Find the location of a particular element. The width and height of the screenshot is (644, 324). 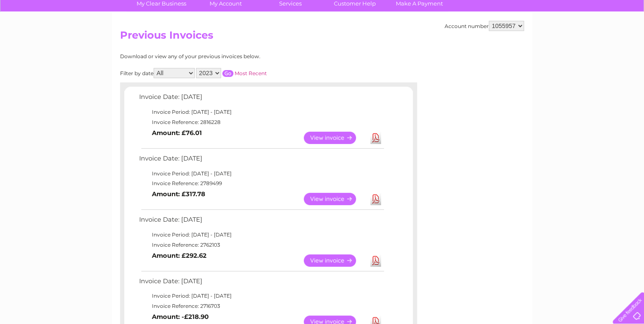

td: Invoice Reference: 2816228 is located at coordinates (261, 123).